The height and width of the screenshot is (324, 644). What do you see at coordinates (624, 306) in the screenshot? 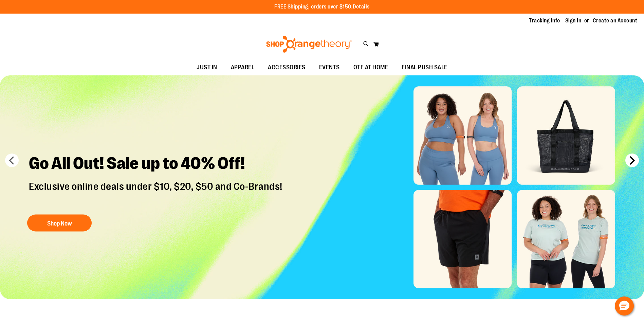
I see `button: Hello, have a question? Let’s chat.` at bounding box center [624, 306].